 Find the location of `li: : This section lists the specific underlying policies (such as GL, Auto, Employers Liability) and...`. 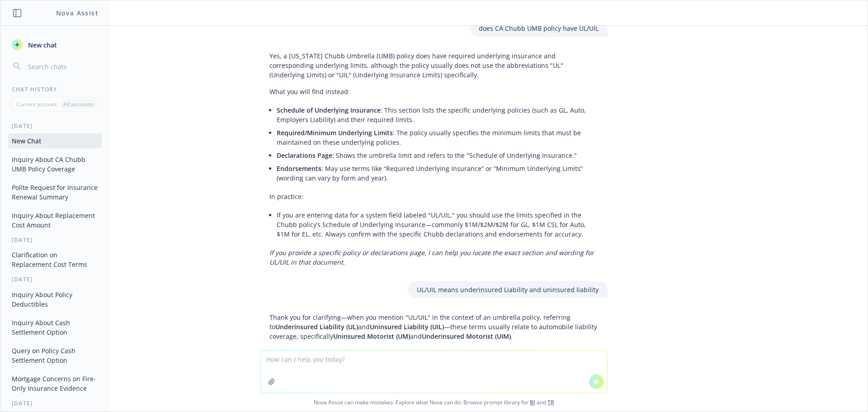

li: : This section lists the specific underlying policies (such as GL, Auto, Employers Liability) and... is located at coordinates (438, 115).